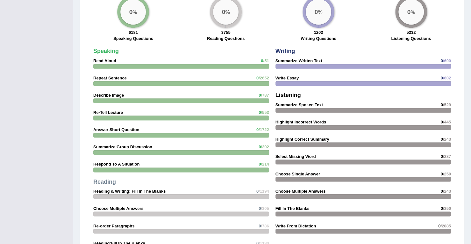  I want to click on strong: Fill In The Blanks, so click(292, 208).